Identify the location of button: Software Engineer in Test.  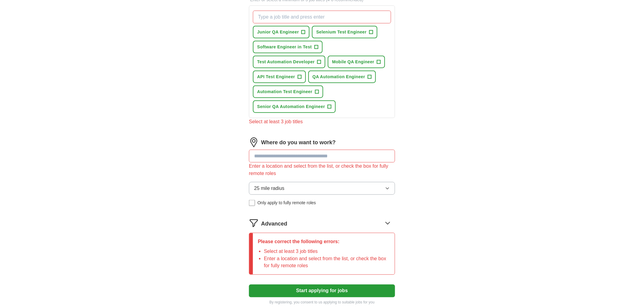
(288, 47).